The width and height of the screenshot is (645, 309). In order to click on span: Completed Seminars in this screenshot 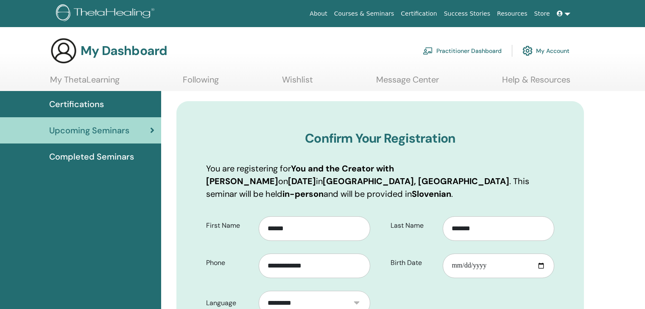, I will do `click(92, 157)`.